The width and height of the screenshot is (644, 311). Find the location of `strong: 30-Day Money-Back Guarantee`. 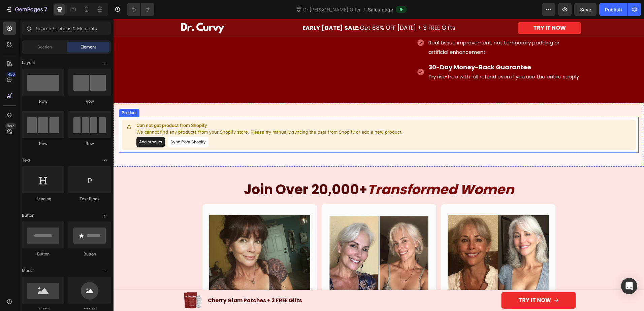

strong: 30-Day Money-Back Guarantee is located at coordinates (366, 48).